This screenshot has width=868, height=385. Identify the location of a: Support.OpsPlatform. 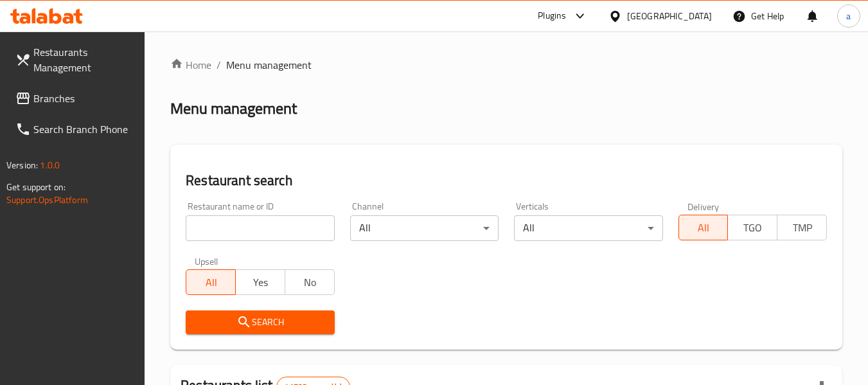
(47, 200).